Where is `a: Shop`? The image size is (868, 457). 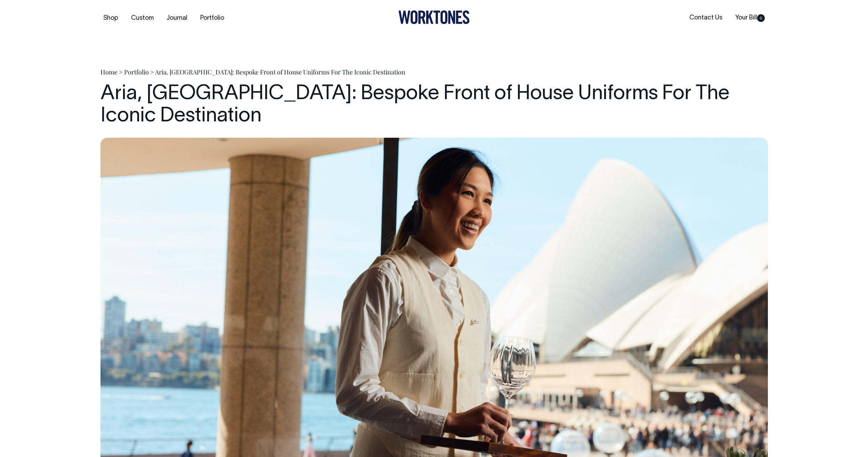
a: Shop is located at coordinates (110, 18).